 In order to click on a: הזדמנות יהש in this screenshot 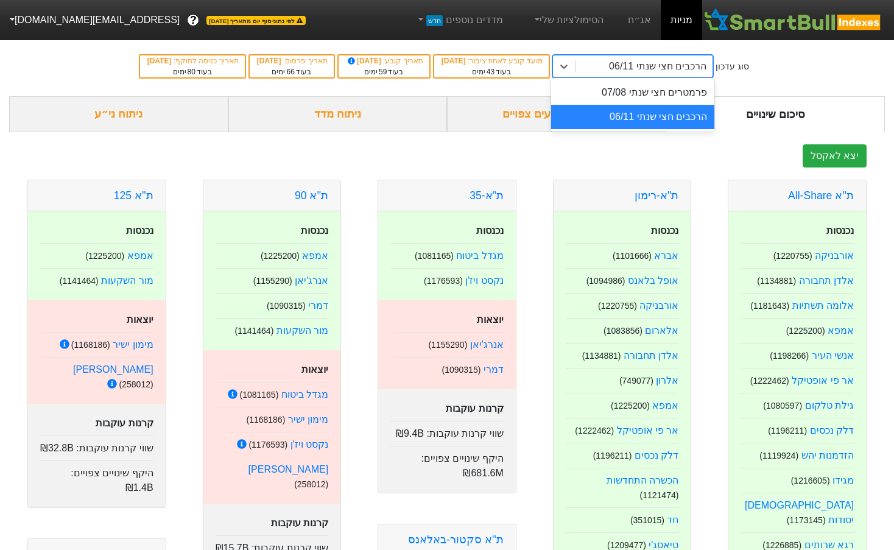, I will do `click(828, 455)`.